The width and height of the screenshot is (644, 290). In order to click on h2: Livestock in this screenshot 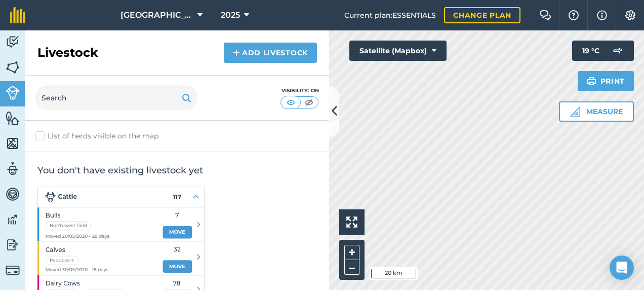, I will do `click(68, 53)`.